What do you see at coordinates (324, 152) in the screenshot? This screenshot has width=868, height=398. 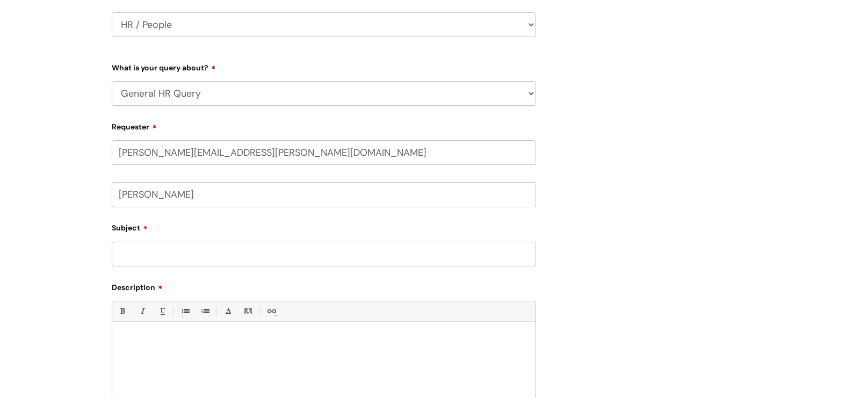 I see `input: Email` at bounding box center [324, 152].